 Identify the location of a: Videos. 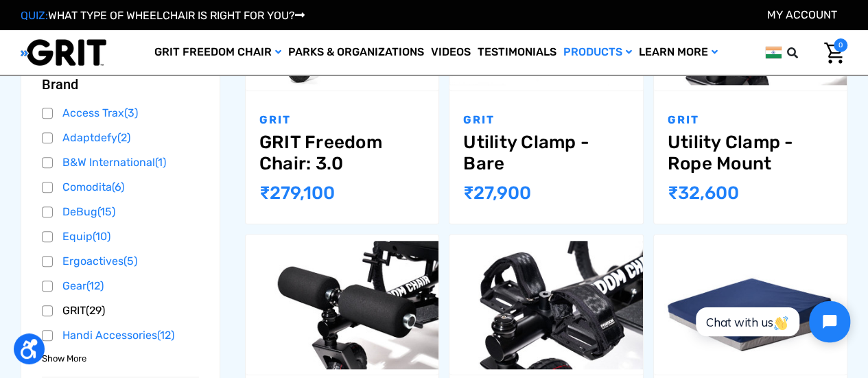
(451, 52).